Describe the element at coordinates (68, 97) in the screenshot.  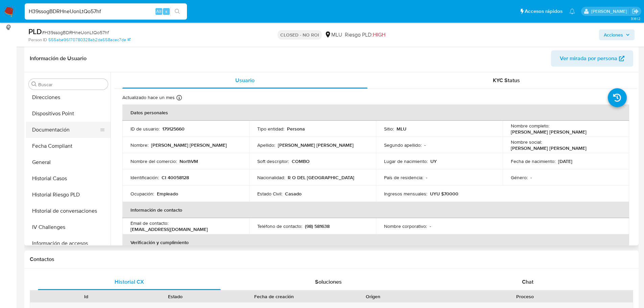
I see `button: Direcciones` at that location.